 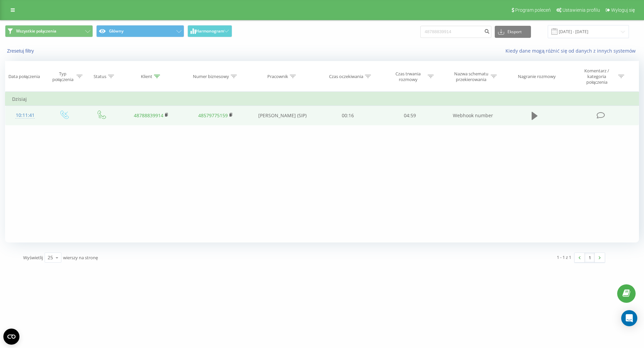 What do you see at coordinates (25, 115) in the screenshot?
I see `div: 10:11:41` at bounding box center [25, 115].